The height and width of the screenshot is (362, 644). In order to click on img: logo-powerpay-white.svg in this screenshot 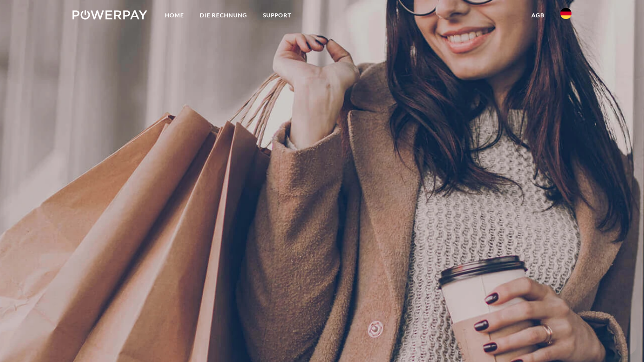, I will do `click(110, 15)`.